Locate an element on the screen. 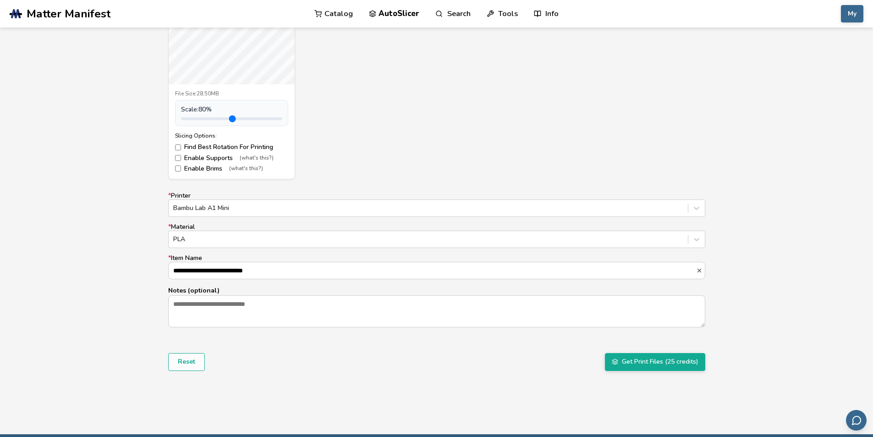 The image size is (873, 437). label: Material is located at coordinates (437, 236).